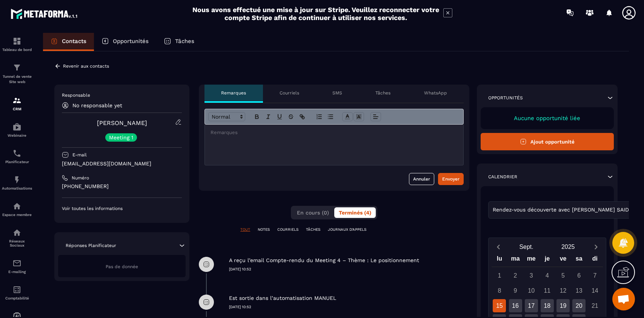 This screenshot has width=644, height=318. Describe the element at coordinates (499, 260) in the screenshot. I see `div: lu` at that location.